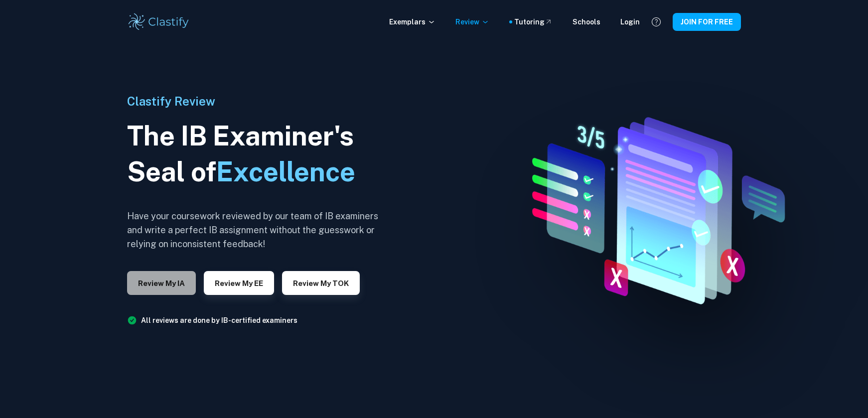 The height and width of the screenshot is (418, 868). I want to click on h1: The IB Examiner's Seal of, so click(257, 154).